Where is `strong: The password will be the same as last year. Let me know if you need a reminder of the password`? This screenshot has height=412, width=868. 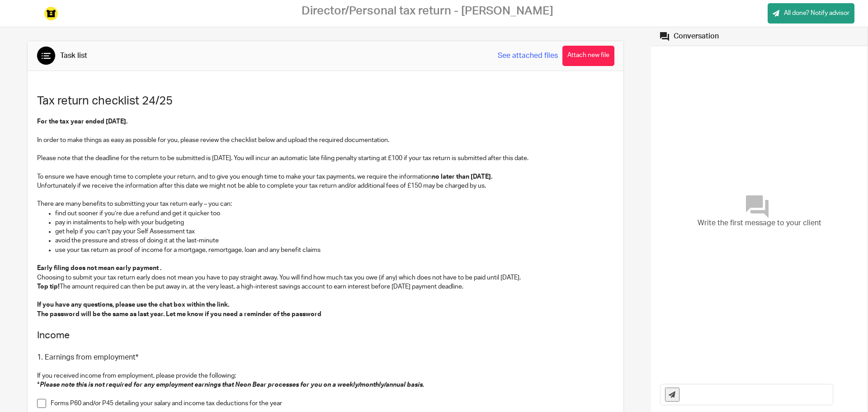 strong: The password will be the same as last year. Let me know if you need a reminder of the password is located at coordinates (179, 314).